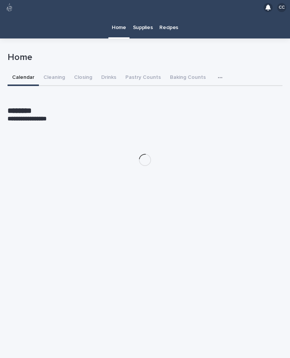 The image size is (290, 358). I want to click on button: Baking Counts, so click(187, 78).